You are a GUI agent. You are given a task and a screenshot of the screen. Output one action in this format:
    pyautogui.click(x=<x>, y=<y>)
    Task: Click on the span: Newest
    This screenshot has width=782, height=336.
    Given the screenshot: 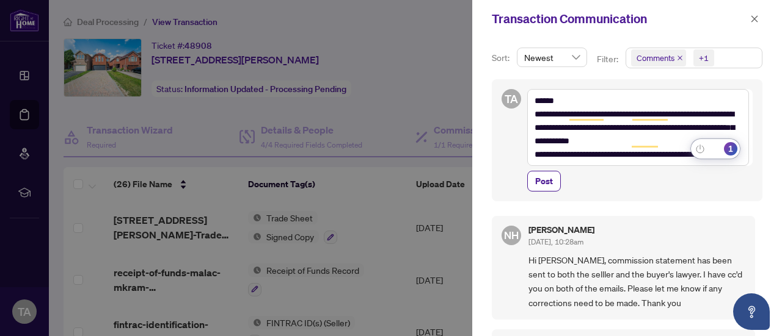 What is the action you would take?
    pyautogui.click(x=551, y=57)
    